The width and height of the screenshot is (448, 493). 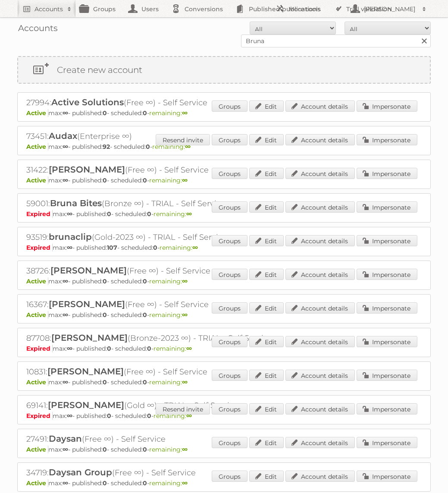 What do you see at coordinates (177, 203) in the screenshot?
I see `h2: 59001: (Bronze ∞) - TRIAL - Self Service` at bounding box center [177, 203].